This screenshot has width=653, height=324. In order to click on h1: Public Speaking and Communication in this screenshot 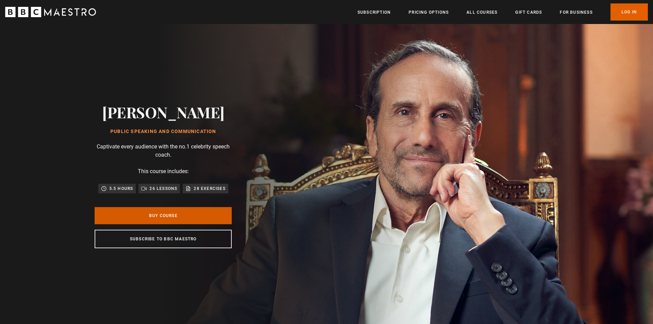, I will do `click(163, 132)`.